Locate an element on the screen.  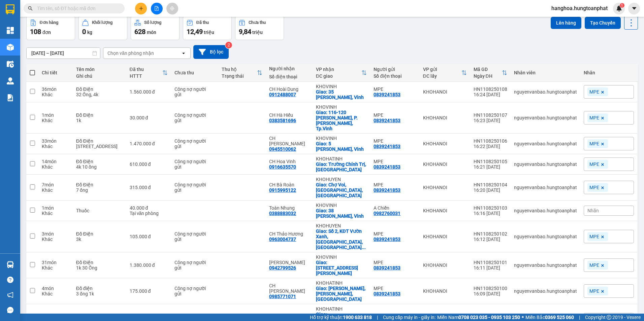
span: Miền Bắc is located at coordinates (550, 317).